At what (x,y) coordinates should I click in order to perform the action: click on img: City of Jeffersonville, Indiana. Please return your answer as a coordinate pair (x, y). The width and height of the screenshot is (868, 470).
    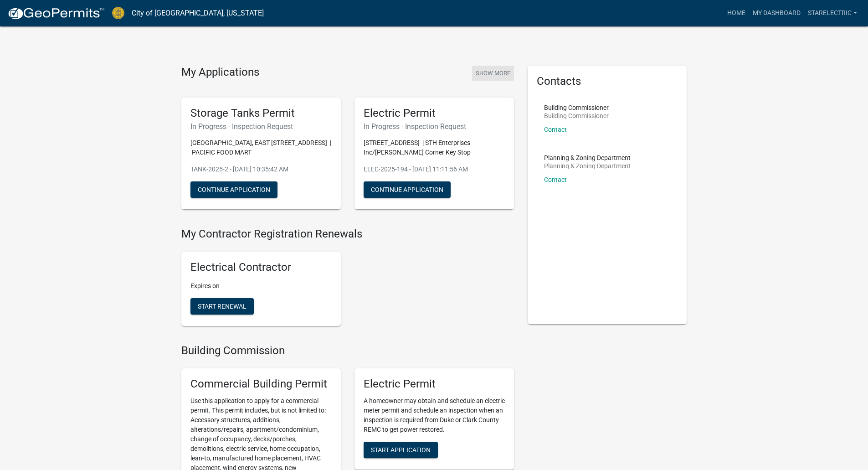
    Looking at the image, I should click on (118, 13).